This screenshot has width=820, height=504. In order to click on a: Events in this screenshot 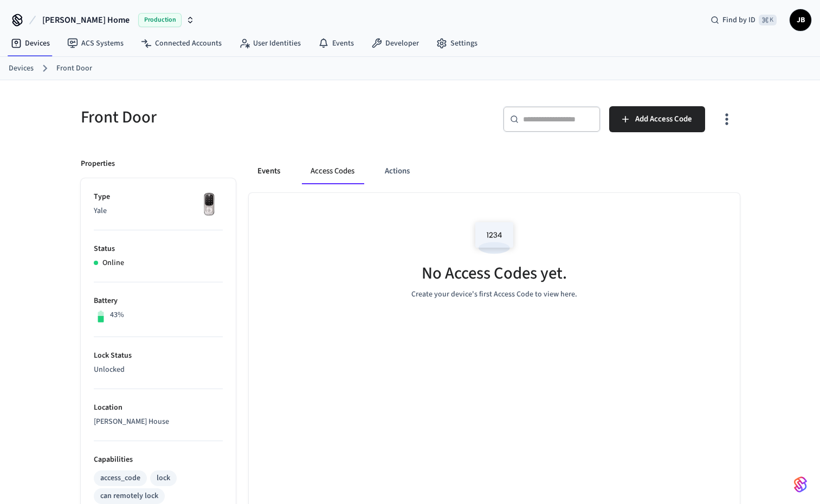, I will do `click(336, 43)`.